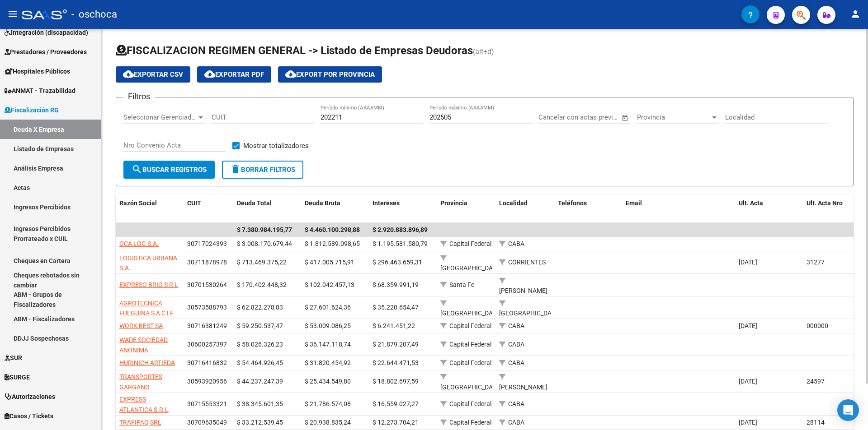  What do you see at coordinates (386, 203) in the screenshot?
I see `span: Intereses` at bounding box center [386, 203].